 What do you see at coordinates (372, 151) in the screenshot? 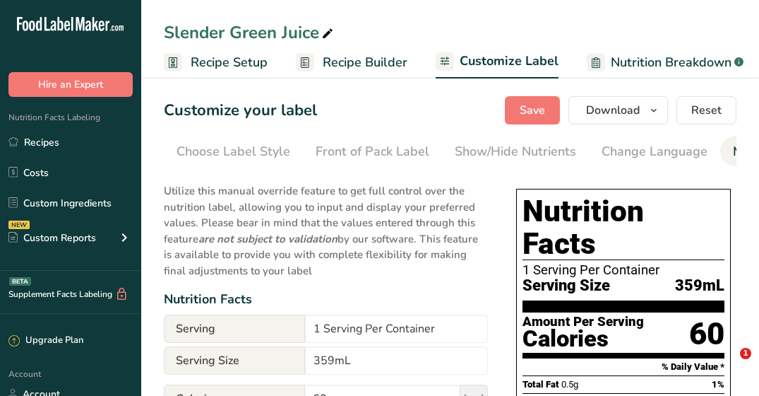
I see `div: Front of Pack Label` at bounding box center [372, 151].